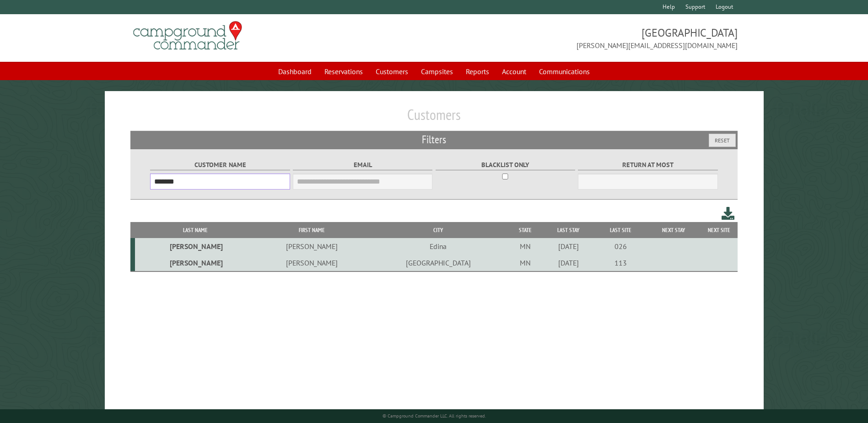 This screenshot has width=868, height=423. Describe the element at coordinates (477, 72) in the screenshot. I see `a: Reports` at that location.